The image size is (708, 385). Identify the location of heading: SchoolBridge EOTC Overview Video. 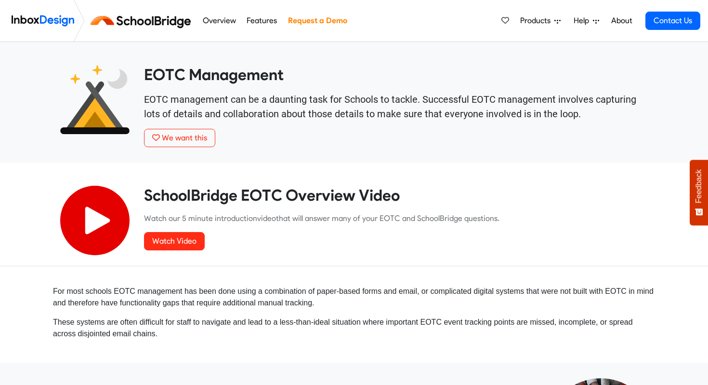
(396, 195).